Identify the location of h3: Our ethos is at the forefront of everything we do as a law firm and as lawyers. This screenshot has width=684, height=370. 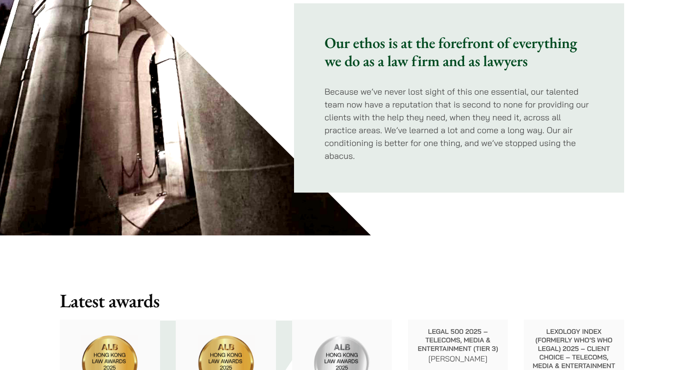
(459, 52).